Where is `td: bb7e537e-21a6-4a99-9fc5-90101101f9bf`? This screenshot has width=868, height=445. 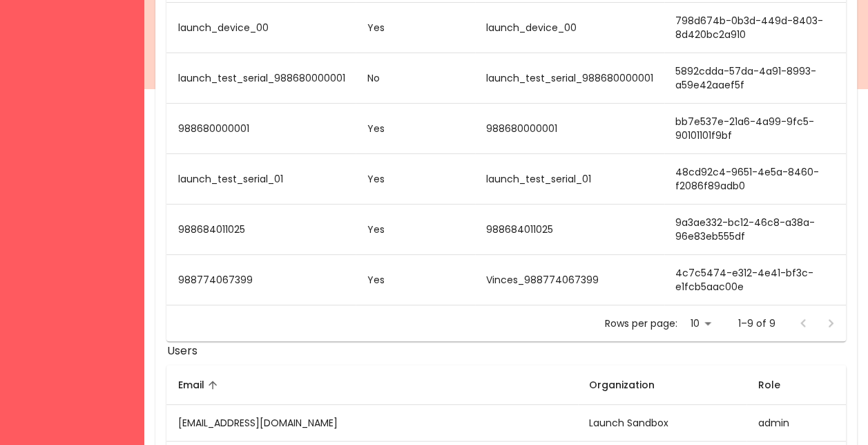 td: bb7e537e-21a6-4a99-9fc5-90101101f9bf is located at coordinates (755, 128).